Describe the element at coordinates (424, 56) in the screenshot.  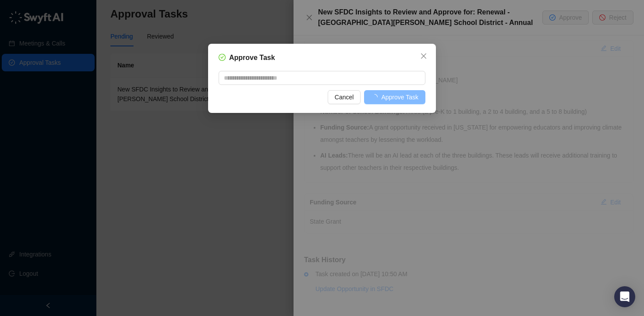
I see `button: Close` at that location.